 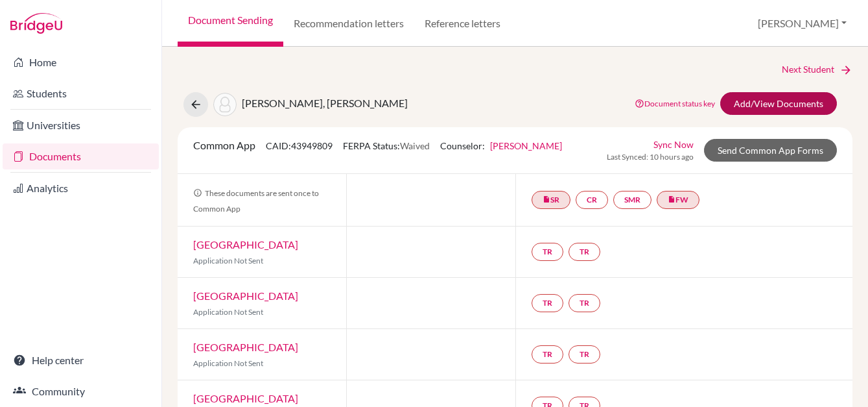 What do you see at coordinates (632, 200) in the screenshot?
I see `a: SMR` at bounding box center [632, 200].